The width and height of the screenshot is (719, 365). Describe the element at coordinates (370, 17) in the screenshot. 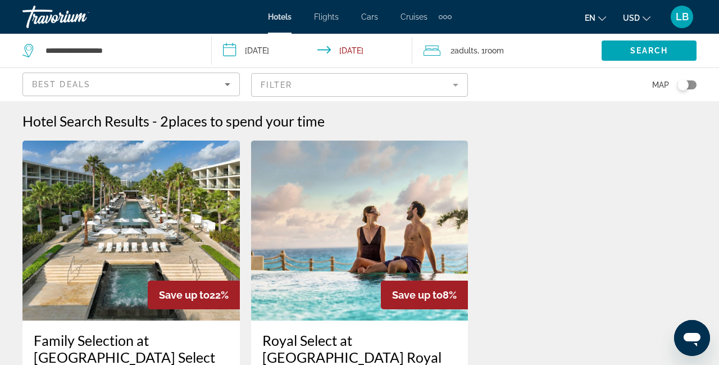

I see `span: Cars` at that location.